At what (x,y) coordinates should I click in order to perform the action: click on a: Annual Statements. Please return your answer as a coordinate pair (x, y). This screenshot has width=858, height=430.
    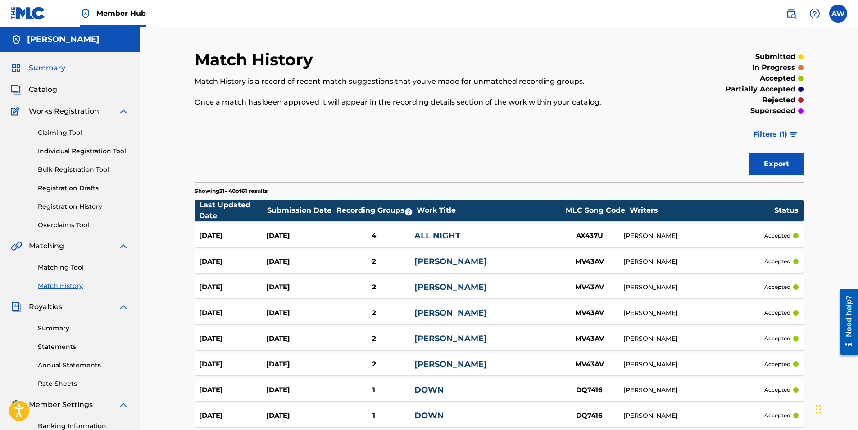
    Looking at the image, I should click on (83, 365).